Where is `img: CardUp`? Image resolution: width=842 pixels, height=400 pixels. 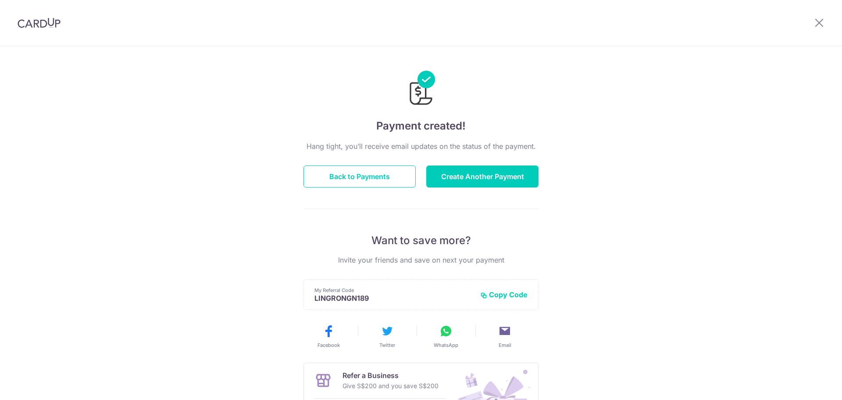
img: CardUp is located at coordinates (39, 23).